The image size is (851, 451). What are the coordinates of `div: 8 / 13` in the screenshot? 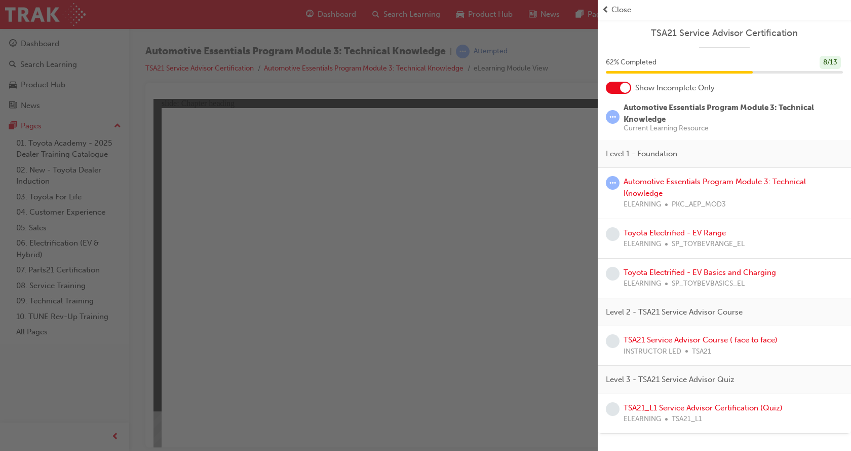 It's located at (831, 62).